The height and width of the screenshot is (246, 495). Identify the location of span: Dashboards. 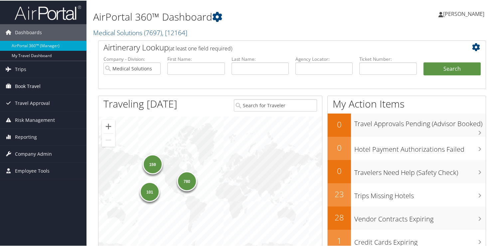
(28, 32).